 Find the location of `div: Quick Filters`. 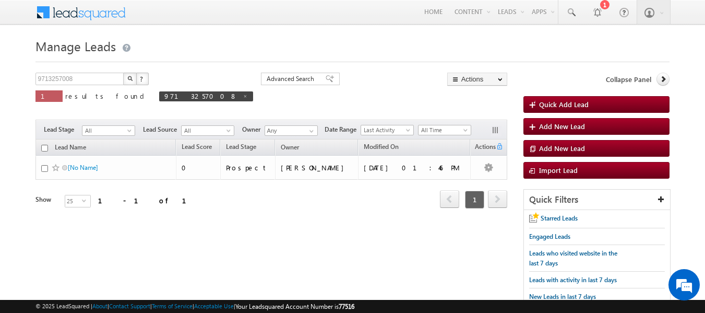

div: Quick Filters is located at coordinates (597, 199).